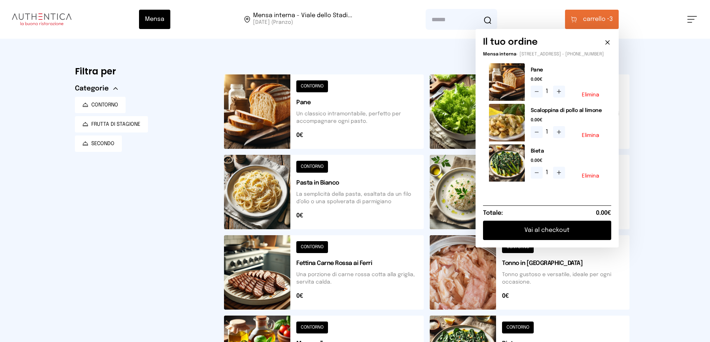  I want to click on span: FRUTTA DI STAGIONE, so click(116, 124).